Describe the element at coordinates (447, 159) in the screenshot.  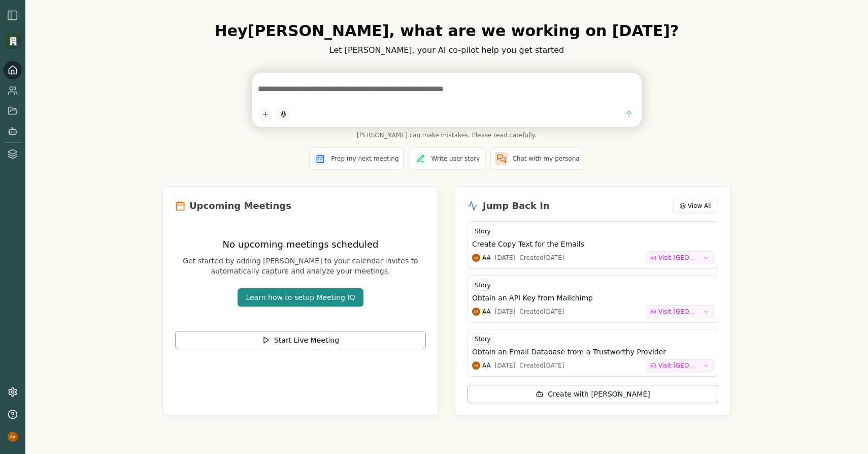
I see `button: Write user story` at that location.